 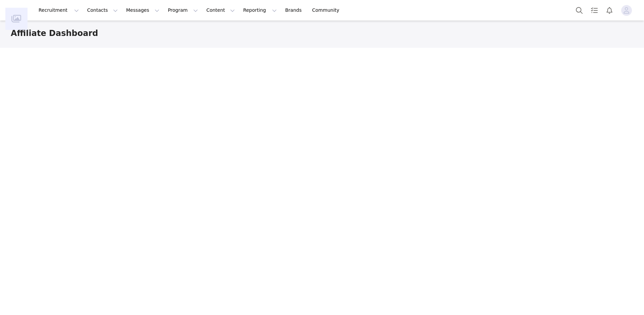 What do you see at coordinates (220, 10) in the screenshot?
I see `button: Content` at bounding box center [220, 10].